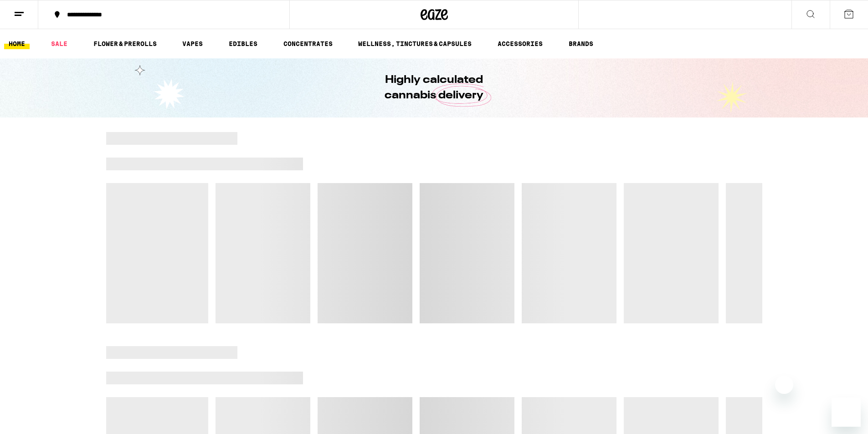  I want to click on a: BRANDS, so click(581, 44).